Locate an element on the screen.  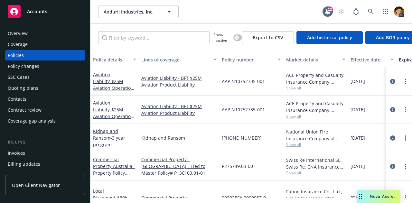
img: photo is located at coordinates (399, 12).